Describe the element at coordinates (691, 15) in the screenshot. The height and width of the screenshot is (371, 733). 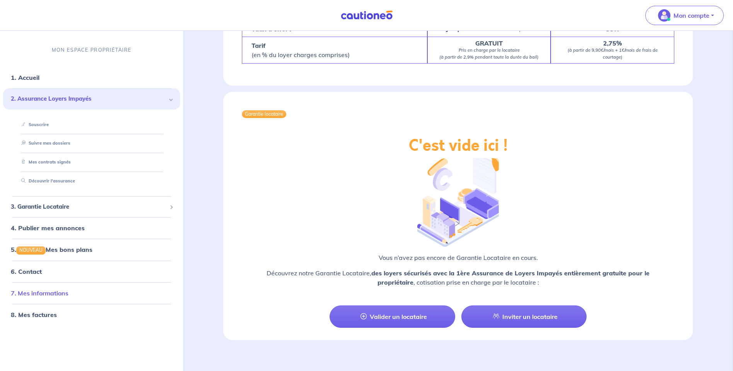
I see `p: Mon compte` at that location.